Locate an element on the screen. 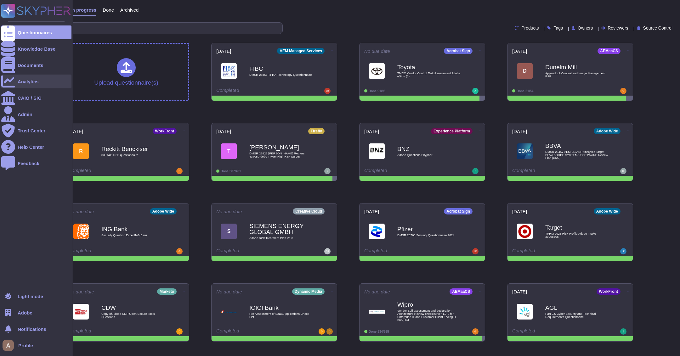 The image size is (680, 356). div: Upload questionnaire(s) is located at coordinates (126, 72).